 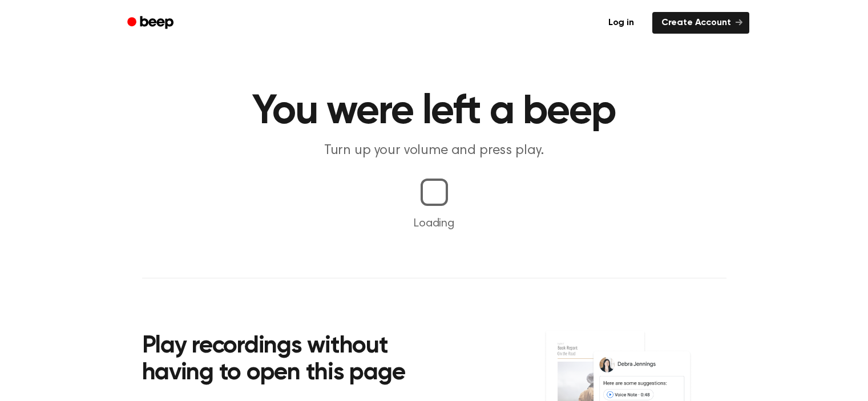 I want to click on a: Create Account, so click(x=701, y=23).